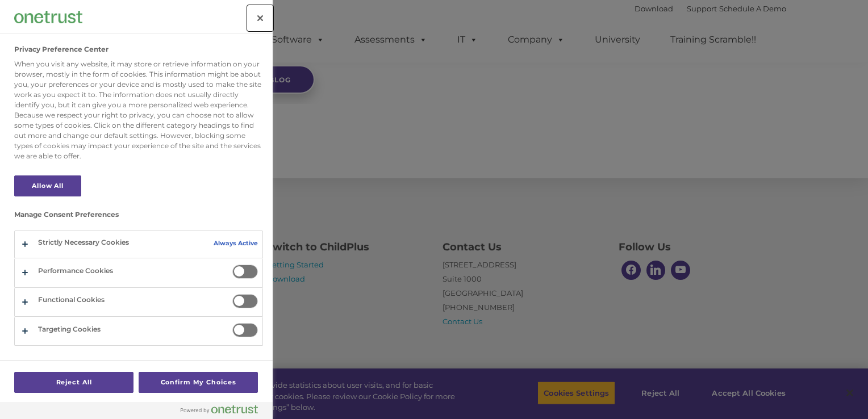  I want to click on img: Powered by OneTrust Opens in a new Tab, so click(219, 409).